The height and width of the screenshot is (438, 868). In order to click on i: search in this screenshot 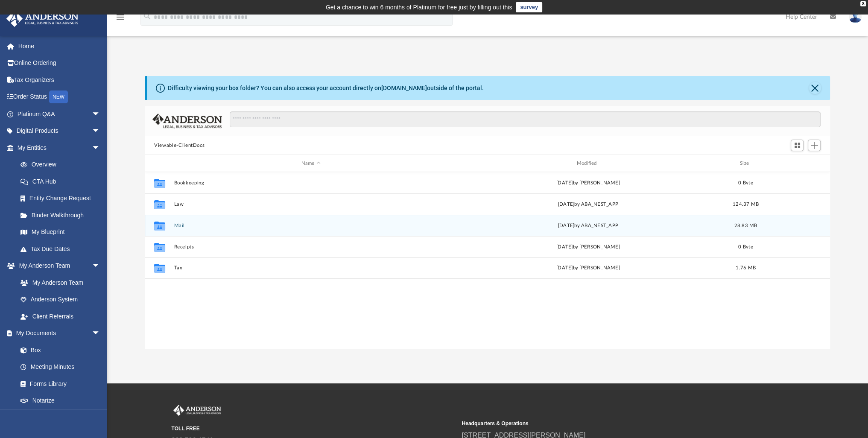, I will do `click(148, 16)`.